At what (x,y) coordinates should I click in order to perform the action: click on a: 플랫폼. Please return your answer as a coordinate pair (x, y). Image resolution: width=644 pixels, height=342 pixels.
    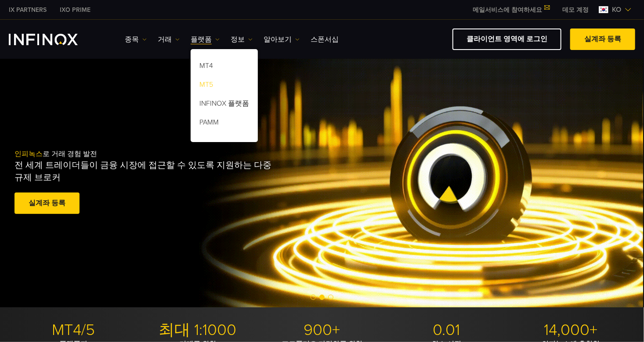
    Looking at the image, I should click on (205, 40).